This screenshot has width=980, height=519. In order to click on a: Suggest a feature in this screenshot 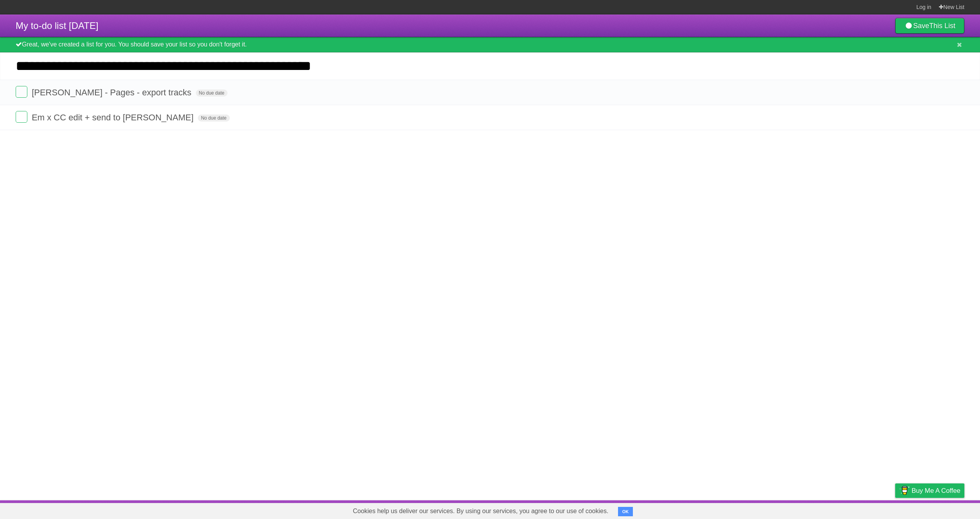, I will do `click(940, 509)`.